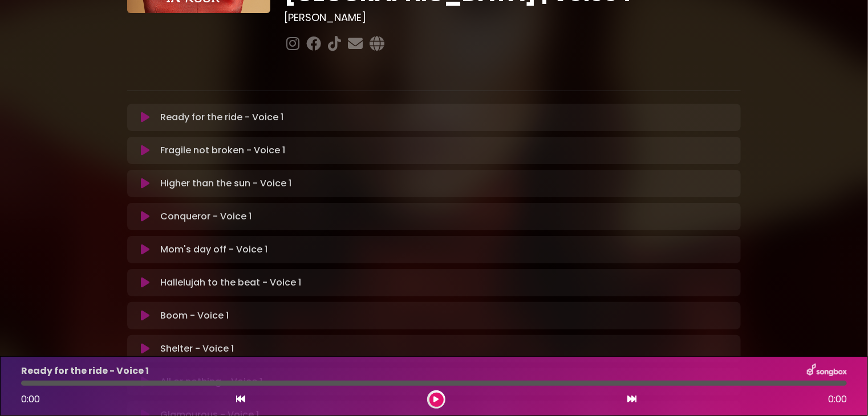  What do you see at coordinates (231, 283) in the screenshot?
I see `p: Hallelujah to the beat - Voice 1` at bounding box center [231, 283].